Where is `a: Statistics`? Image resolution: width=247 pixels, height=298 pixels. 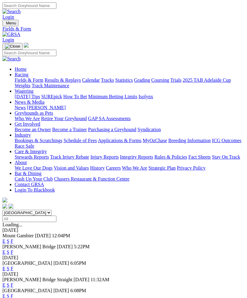 a: Statistics is located at coordinates (124, 80).